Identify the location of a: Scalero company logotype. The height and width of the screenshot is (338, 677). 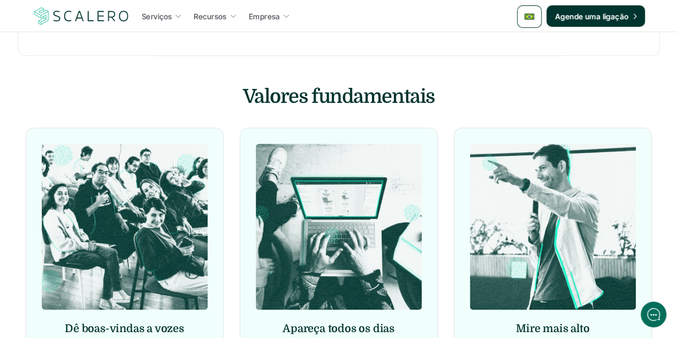
(81, 16).